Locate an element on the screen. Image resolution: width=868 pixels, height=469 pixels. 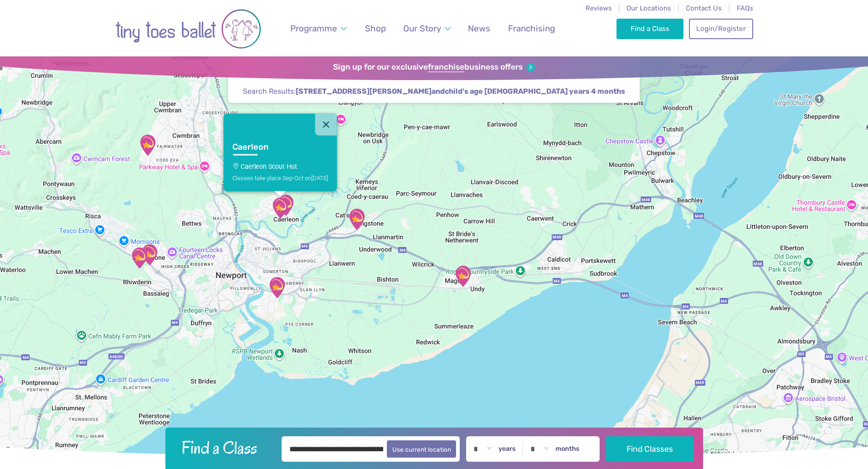
span: FAQs is located at coordinates (745, 8).